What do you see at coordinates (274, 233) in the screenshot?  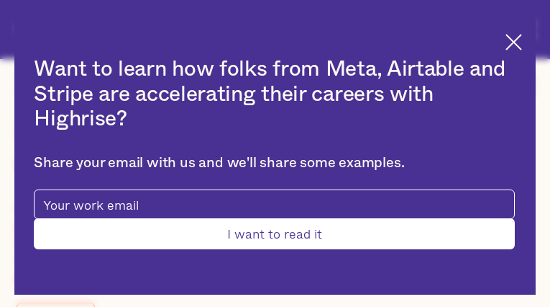 I see `input: I want to read it` at bounding box center [274, 233].